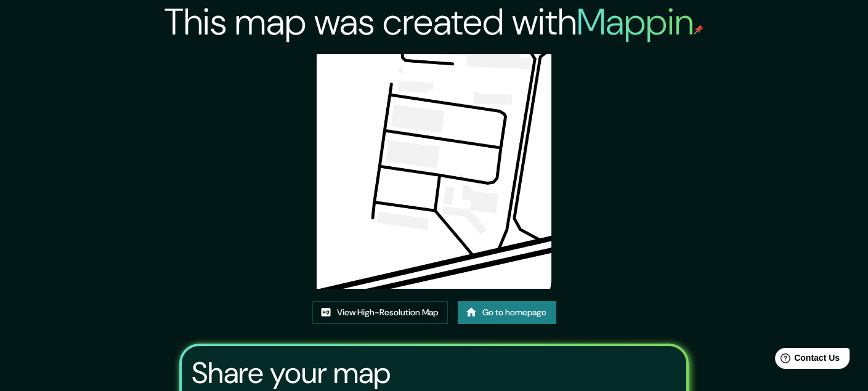 Image resolution: width=868 pixels, height=391 pixels. What do you see at coordinates (380, 312) in the screenshot?
I see `a: View High-Resolution Map` at bounding box center [380, 312].